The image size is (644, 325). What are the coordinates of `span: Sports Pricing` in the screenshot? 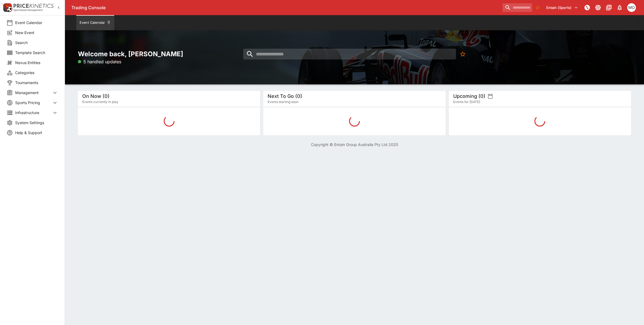 It's located at (34, 102).